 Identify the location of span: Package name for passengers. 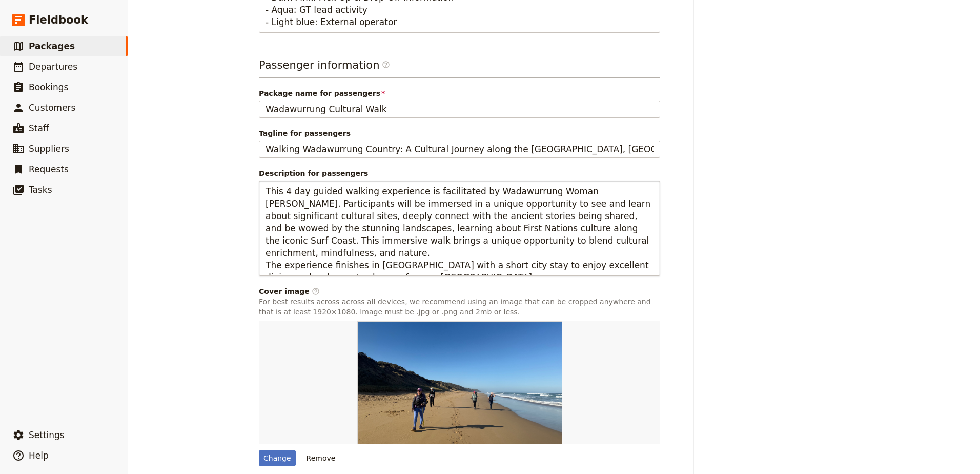
(459, 93).